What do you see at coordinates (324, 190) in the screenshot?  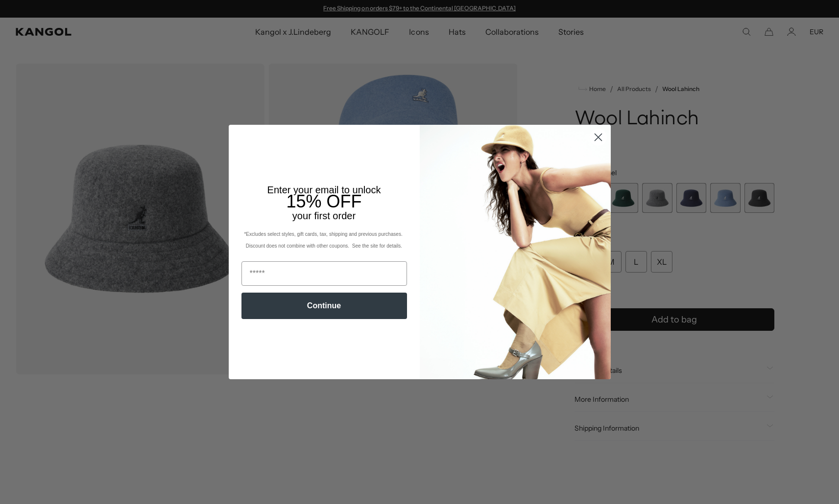 I see `span: Enter your email to unlock` at bounding box center [324, 190].